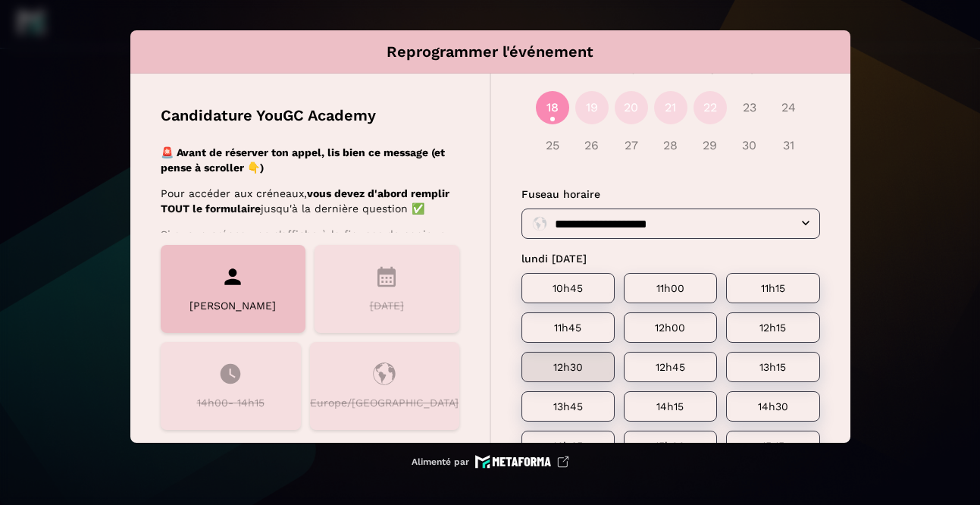 Image resolution: width=980 pixels, height=505 pixels. What do you see at coordinates (772, 328) in the screenshot?
I see `font: 12h15` at bounding box center [772, 328].